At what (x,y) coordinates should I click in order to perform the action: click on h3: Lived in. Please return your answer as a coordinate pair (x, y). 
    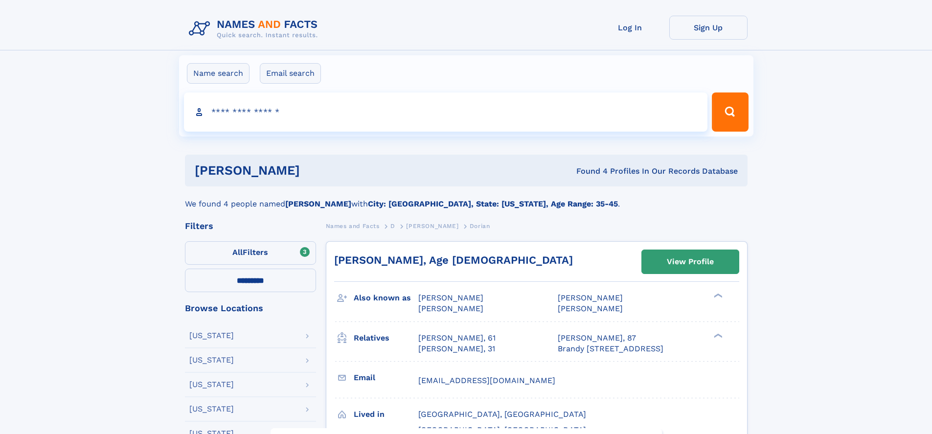
    Looking at the image, I should click on (386, 415).